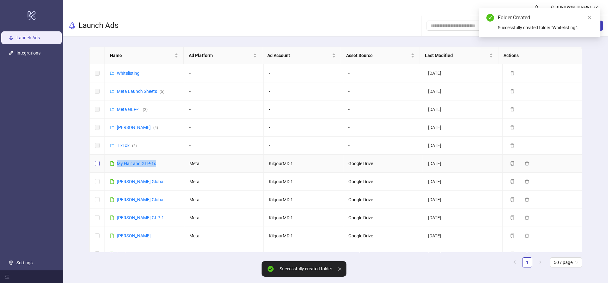 This screenshot has width=608, height=283. What do you see at coordinates (515, 262) in the screenshot?
I see `li: Previous Page` at bounding box center [515, 262].